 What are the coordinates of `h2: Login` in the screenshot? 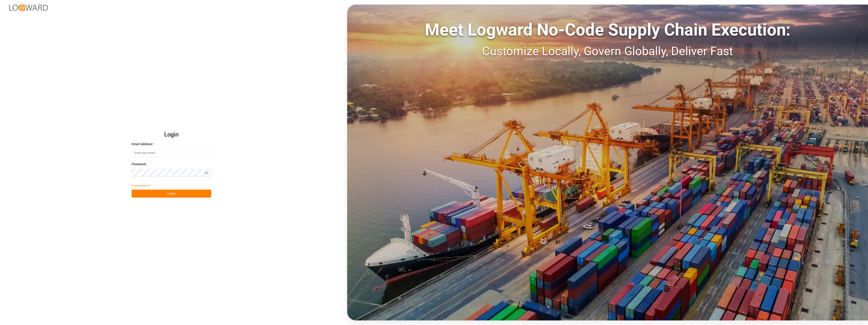 It's located at (171, 135).